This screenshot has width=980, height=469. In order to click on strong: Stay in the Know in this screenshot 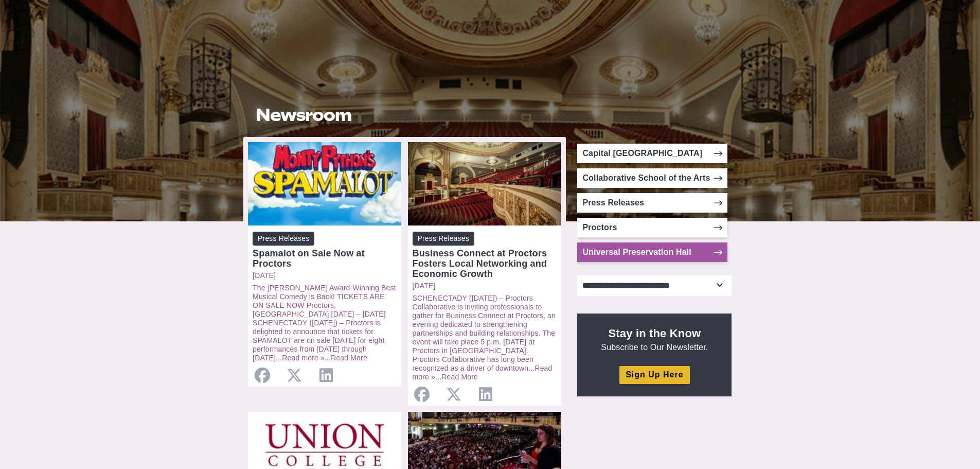, I will do `click(654, 333)`.